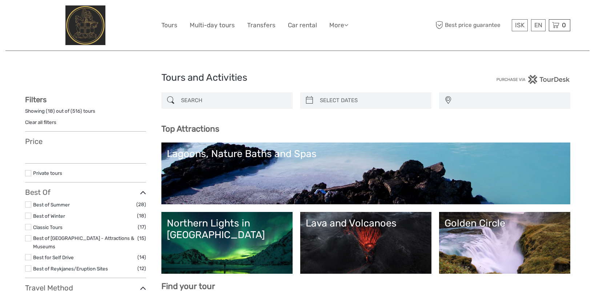  I want to click on span: ISK, so click(519, 25).